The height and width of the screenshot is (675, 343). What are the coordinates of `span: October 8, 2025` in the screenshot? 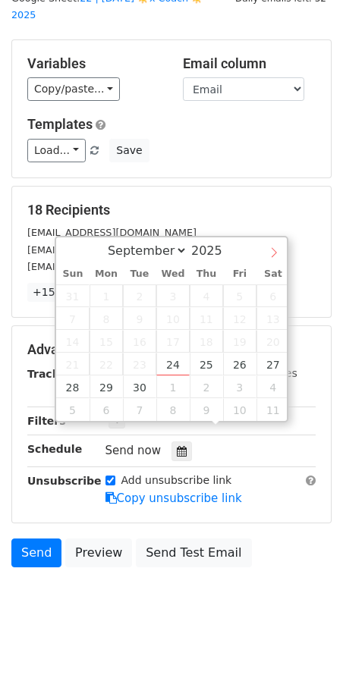 It's located at (173, 409).